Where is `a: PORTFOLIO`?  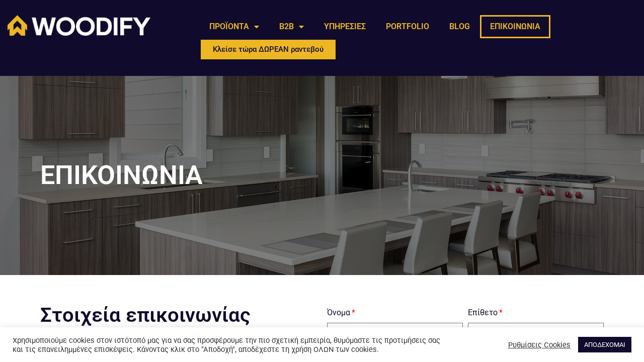 a: PORTFOLIO is located at coordinates (408, 27).